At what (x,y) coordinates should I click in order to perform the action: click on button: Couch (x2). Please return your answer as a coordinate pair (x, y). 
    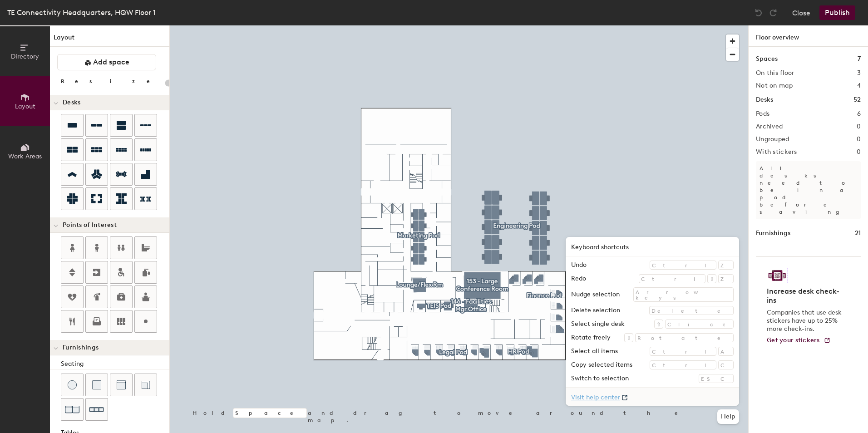
    Looking at the image, I should click on (72, 409).